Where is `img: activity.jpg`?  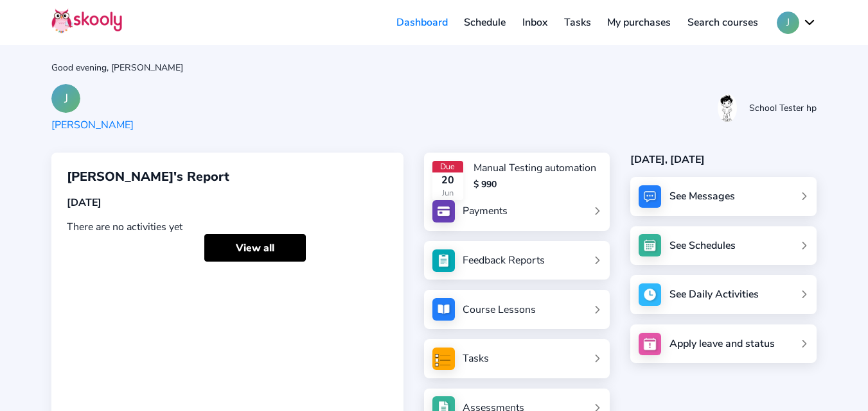
img: activity.jpg is located at coordinates (650, 294).